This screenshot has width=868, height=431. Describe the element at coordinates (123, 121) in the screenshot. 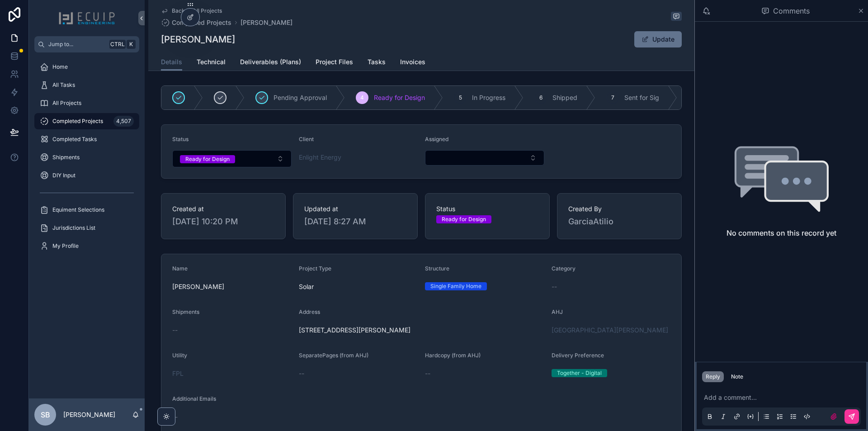

I see `div: 4,507` at that location.